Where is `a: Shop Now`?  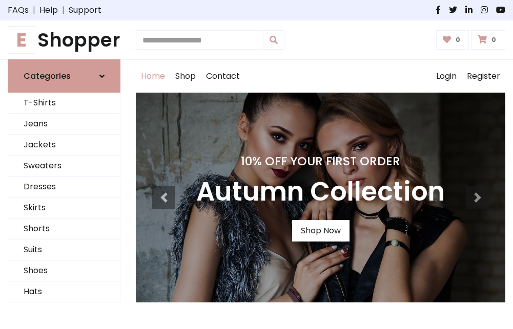 a: Shop Now is located at coordinates (321, 231).